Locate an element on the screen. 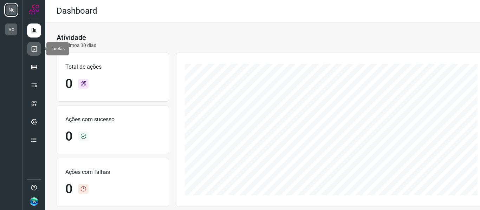 This screenshot has height=210, width=480. p: Ações com sucesso is located at coordinates (113, 120).